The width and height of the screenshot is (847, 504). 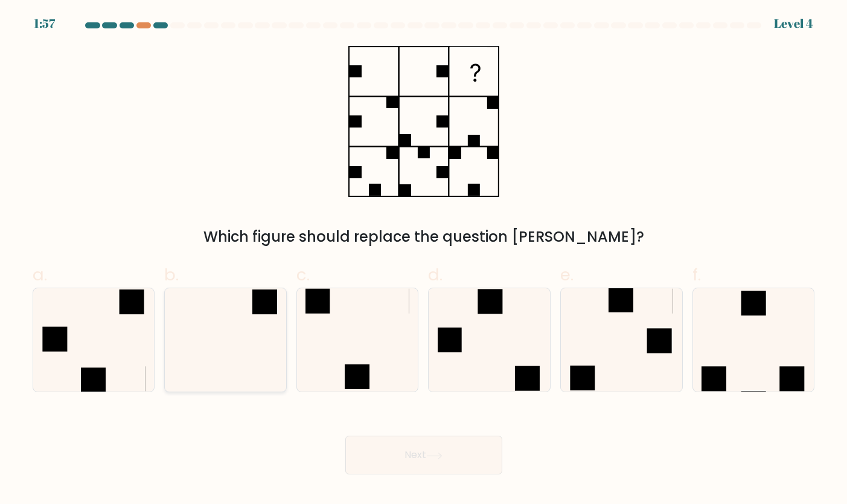 I want to click on span: c., so click(x=303, y=274).